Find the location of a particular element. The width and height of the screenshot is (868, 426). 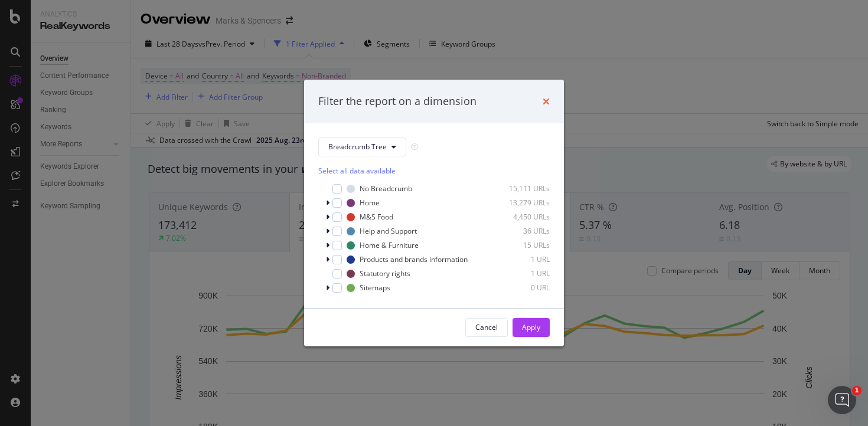

div: Home is located at coordinates (369, 203).